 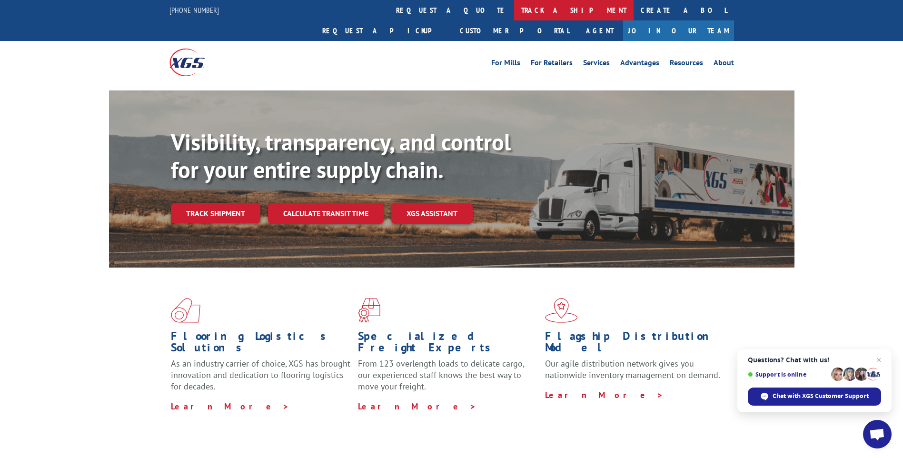 I want to click on a: Resources, so click(x=687, y=64).